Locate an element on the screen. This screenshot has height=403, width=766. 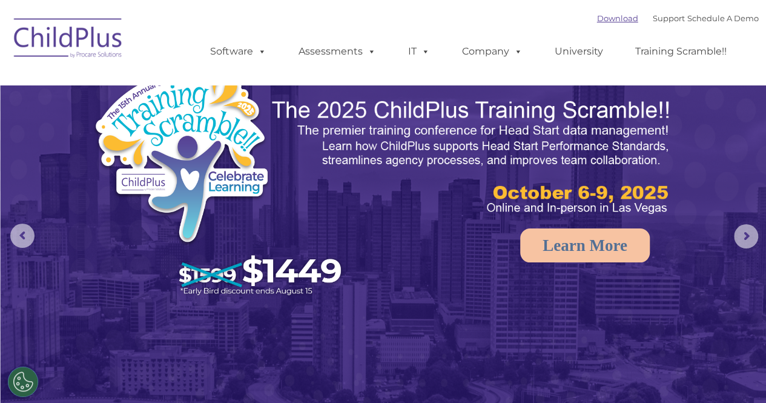
span: Phone number is located at coordinates (194, 134).